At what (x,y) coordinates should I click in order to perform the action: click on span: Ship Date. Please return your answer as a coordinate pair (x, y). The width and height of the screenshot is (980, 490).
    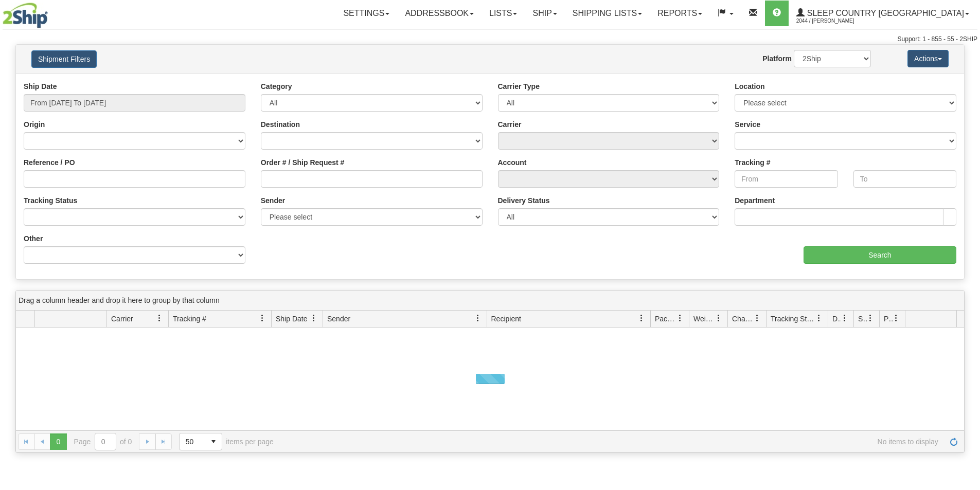
    Looking at the image, I should click on (291, 318).